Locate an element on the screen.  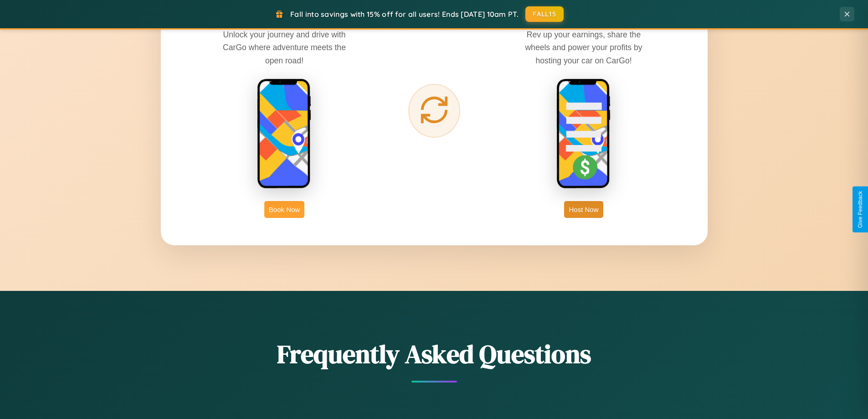
img: rent phone is located at coordinates (284, 134).